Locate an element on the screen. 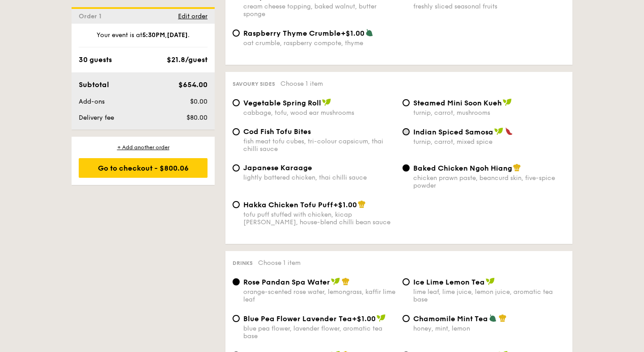  div: fish meat tofu cubes, tri-colour capsicum, thai chilli sauce is located at coordinates (319, 145).